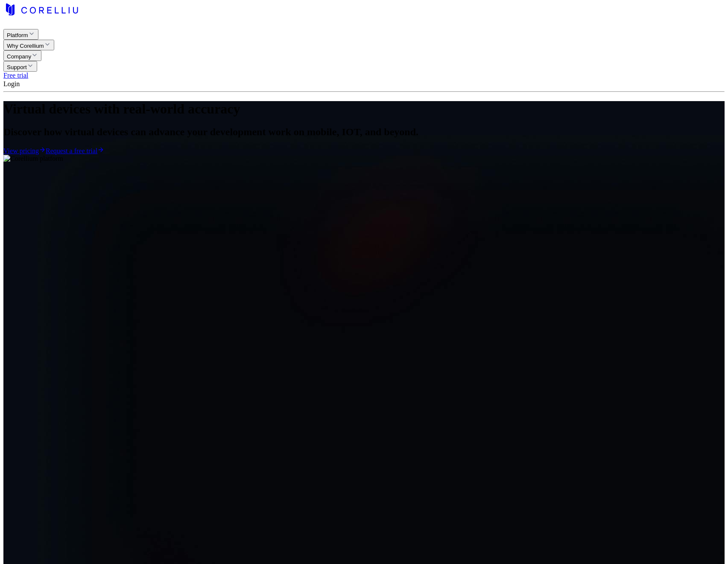 This screenshot has width=728, height=564. What do you see at coordinates (29, 45) in the screenshot?
I see `button: Why Corellium` at bounding box center [29, 45].